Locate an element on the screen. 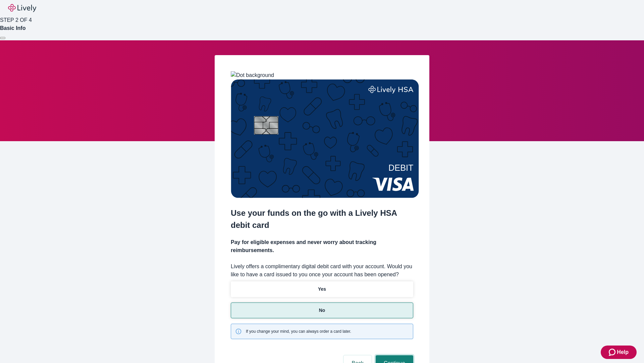 The width and height of the screenshot is (644, 363). img: Dot background is located at coordinates (252, 76).